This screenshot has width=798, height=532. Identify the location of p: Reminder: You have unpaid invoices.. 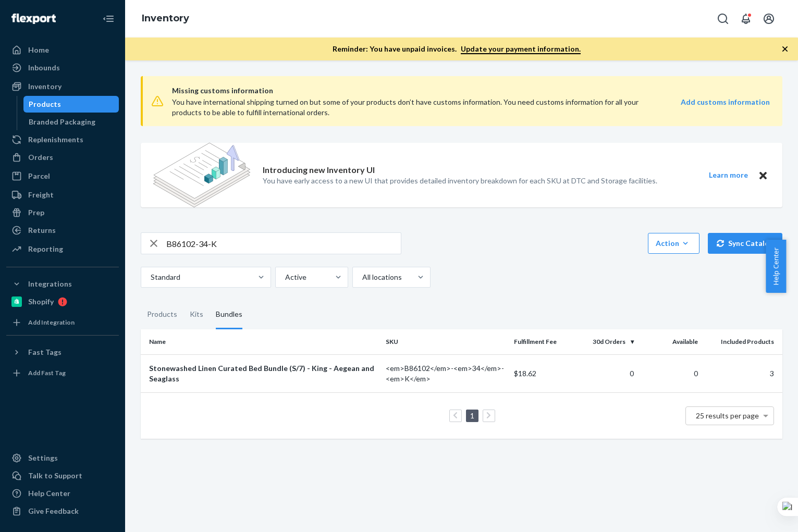
(457, 49).